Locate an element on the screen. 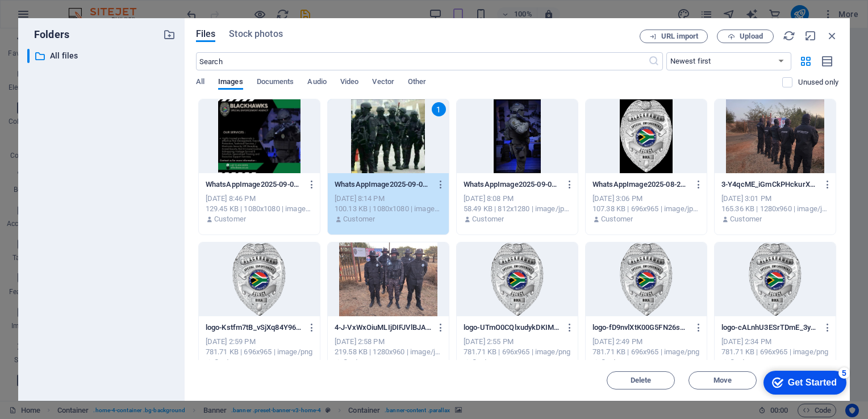 Image resolution: width=868 pixels, height=419 pixels. div: 1 is located at coordinates (438, 109).